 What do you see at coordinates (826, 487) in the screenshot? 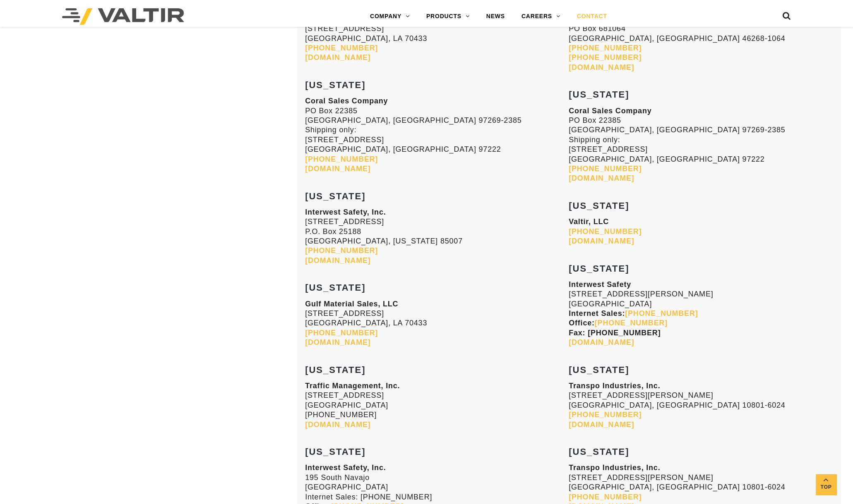
I see `span: Top` at bounding box center [826, 487].